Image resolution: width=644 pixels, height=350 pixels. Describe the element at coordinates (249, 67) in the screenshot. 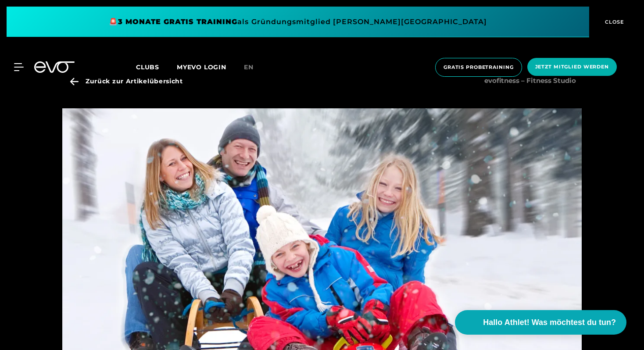

I see `span: en` at that location.